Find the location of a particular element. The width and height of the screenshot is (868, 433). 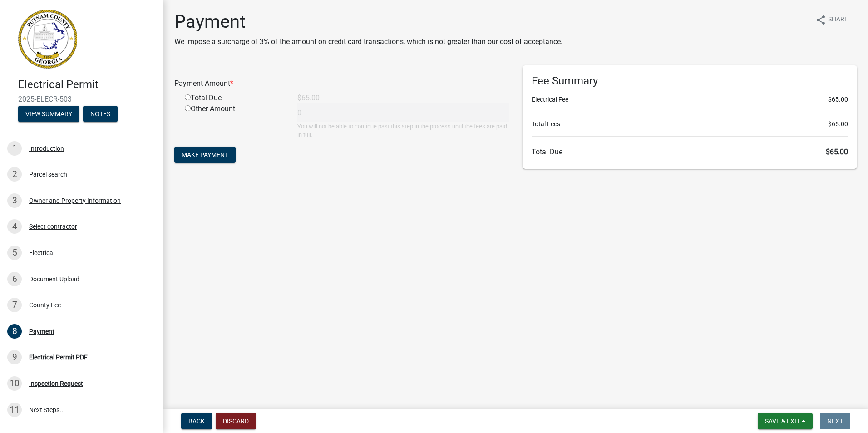

div: Select contractor is located at coordinates (53, 226).